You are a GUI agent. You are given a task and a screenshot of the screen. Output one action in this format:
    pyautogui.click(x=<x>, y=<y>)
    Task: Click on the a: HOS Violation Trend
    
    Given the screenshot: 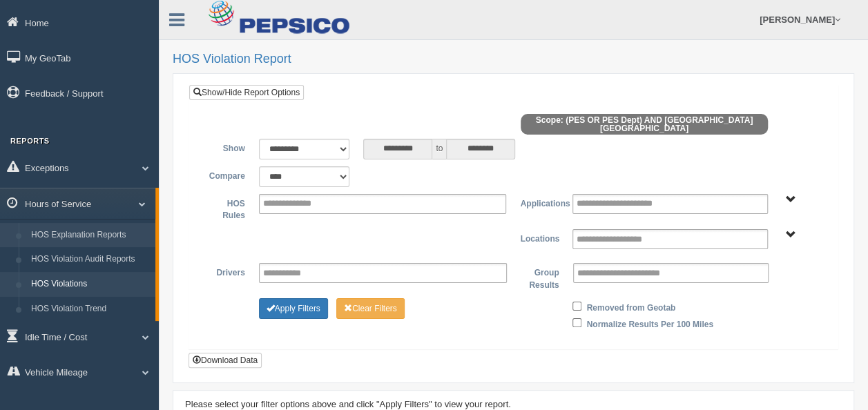 What is the action you would take?
    pyautogui.click(x=90, y=309)
    